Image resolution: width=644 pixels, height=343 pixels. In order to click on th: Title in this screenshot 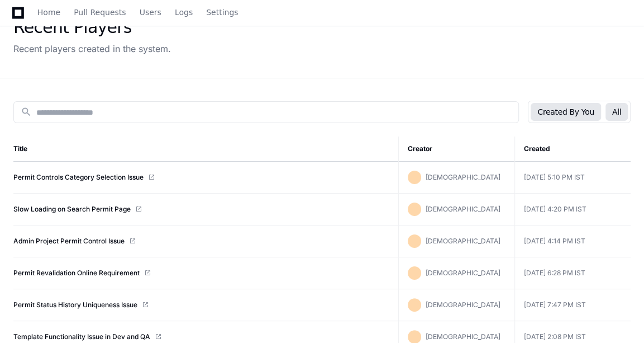, I will do `click(206, 149)`.